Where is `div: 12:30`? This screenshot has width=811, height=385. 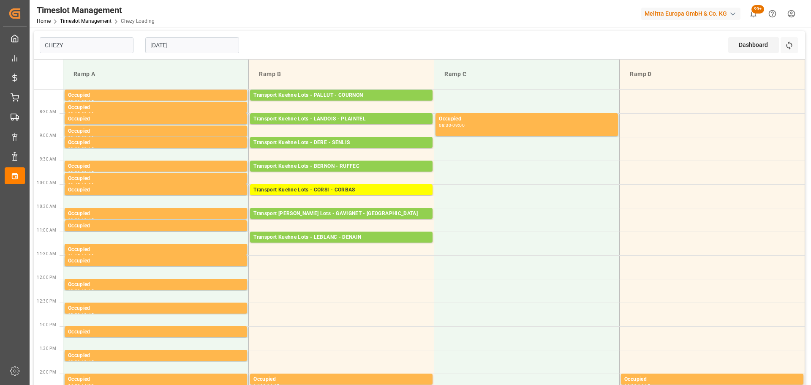
div: 12:30 is located at coordinates (74, 314).